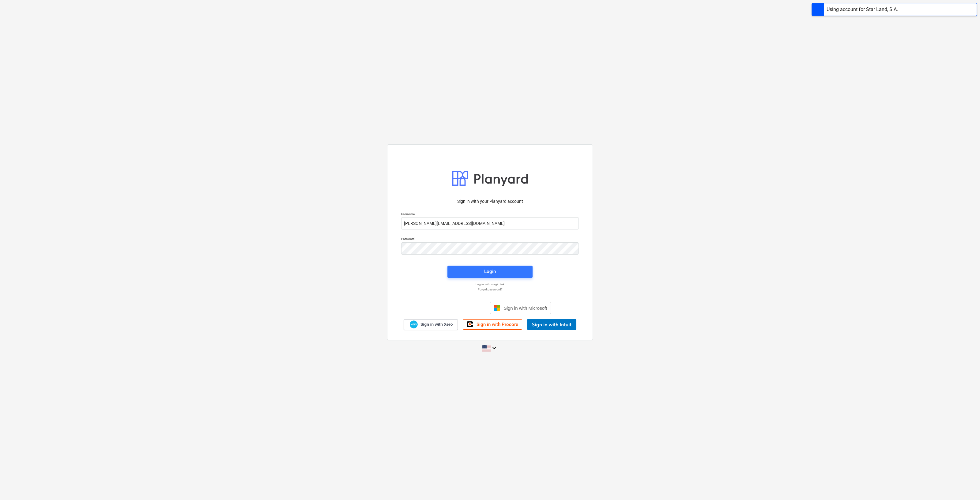 The image size is (980, 500). What do you see at coordinates (497, 308) in the screenshot?
I see `img: Microsoft logo` at bounding box center [497, 308].